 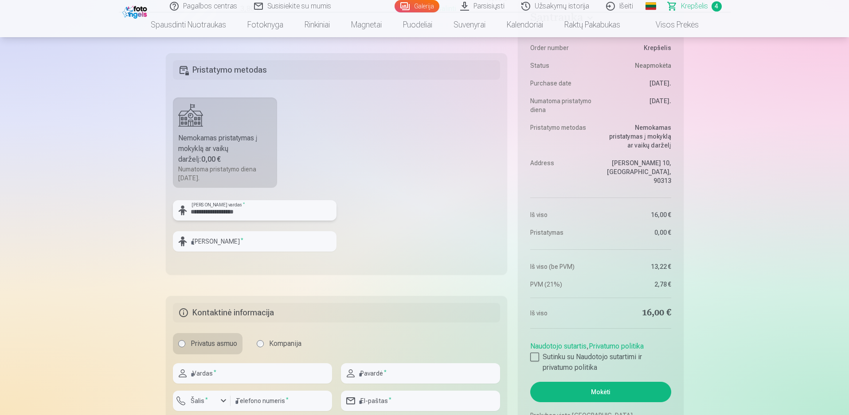 What do you see at coordinates (337, 313) in the screenshot?
I see `h5: Kontaktinė informacija` at bounding box center [337, 313].